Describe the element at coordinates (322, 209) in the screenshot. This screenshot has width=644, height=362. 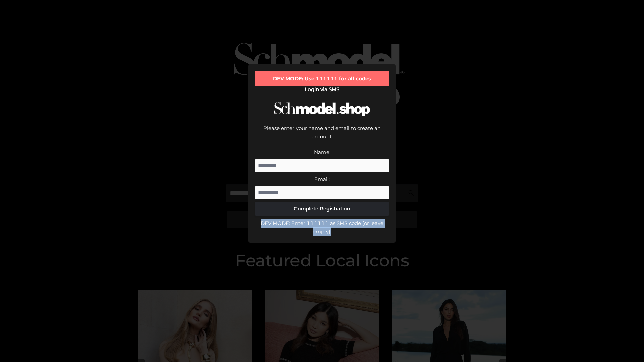
I see `button: Complete Registration` at that location.